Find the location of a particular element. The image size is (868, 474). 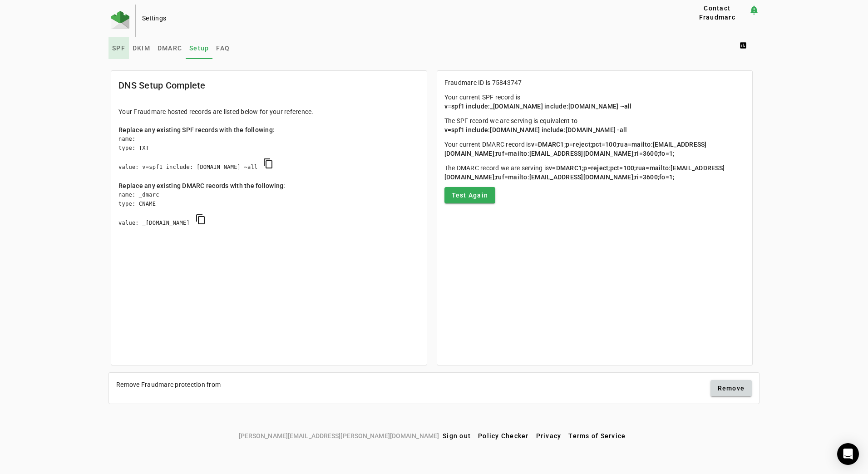

button: copy SPF is located at coordinates (269, 163).